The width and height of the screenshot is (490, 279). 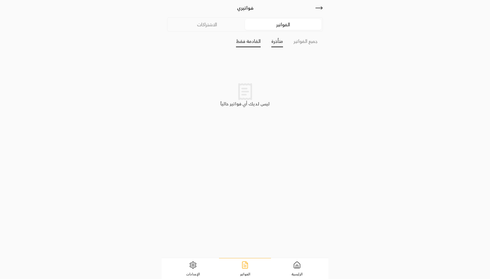 I want to click on span: الفواتير, so click(x=245, y=274).